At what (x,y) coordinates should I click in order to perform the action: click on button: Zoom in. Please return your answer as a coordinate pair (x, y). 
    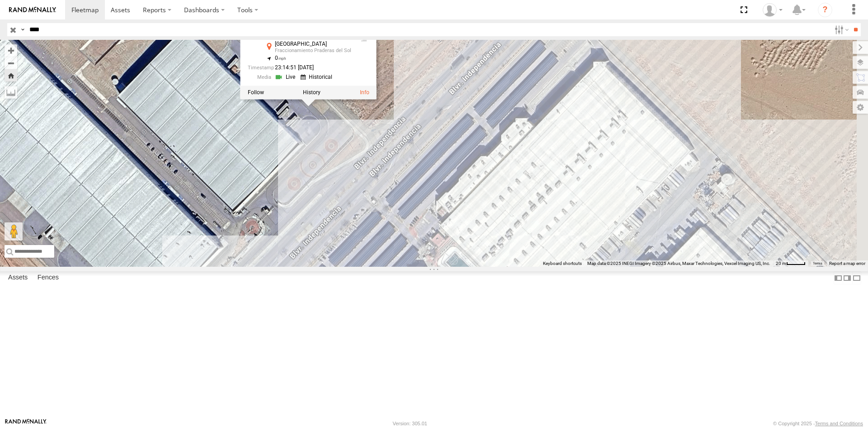
    Looking at the image, I should click on (11, 50).